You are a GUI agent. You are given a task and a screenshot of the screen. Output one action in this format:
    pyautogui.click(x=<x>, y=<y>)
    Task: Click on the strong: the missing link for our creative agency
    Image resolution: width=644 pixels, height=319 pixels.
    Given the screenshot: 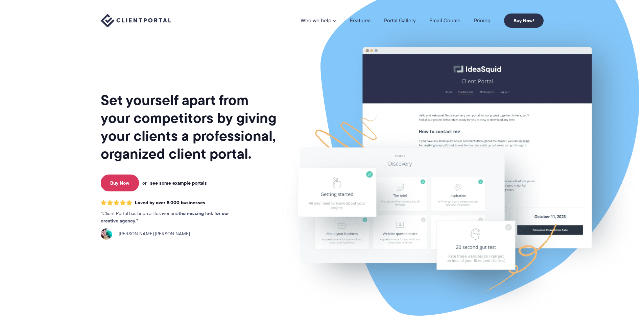 What is the action you would take?
    pyautogui.click(x=165, y=217)
    